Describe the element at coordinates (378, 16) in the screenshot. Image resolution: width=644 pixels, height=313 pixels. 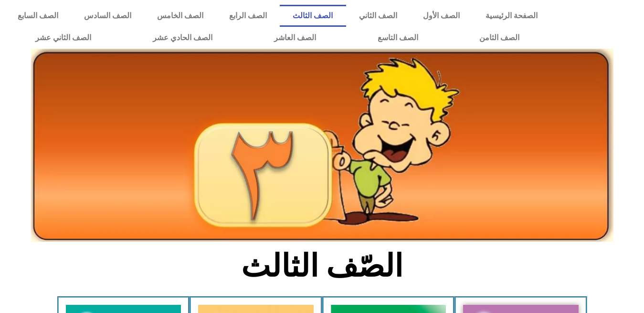
I see `a: الصف الثاني` at that location.